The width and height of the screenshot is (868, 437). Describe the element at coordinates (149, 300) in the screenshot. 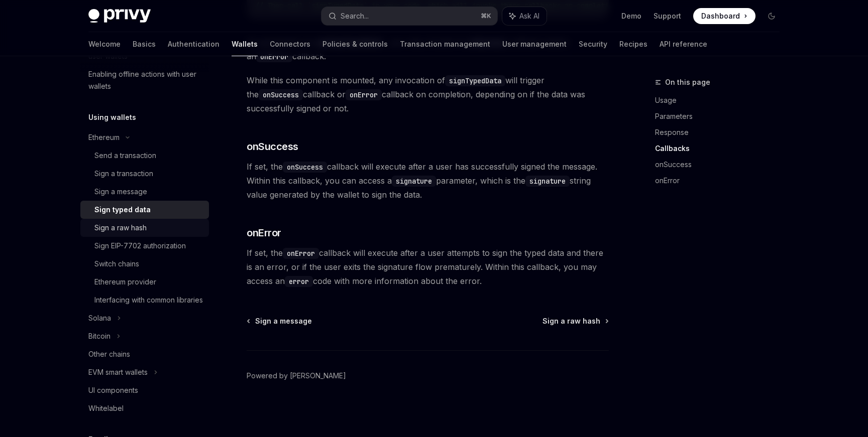

I see `div: Interfacing with common libraries` at that location.